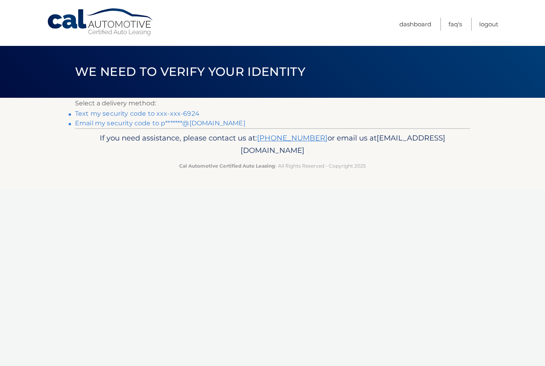 Image resolution: width=545 pixels, height=366 pixels. What do you see at coordinates (272, 144) in the screenshot?
I see `p: If you need assistance, please contact us at: or email us at` at bounding box center [272, 144].